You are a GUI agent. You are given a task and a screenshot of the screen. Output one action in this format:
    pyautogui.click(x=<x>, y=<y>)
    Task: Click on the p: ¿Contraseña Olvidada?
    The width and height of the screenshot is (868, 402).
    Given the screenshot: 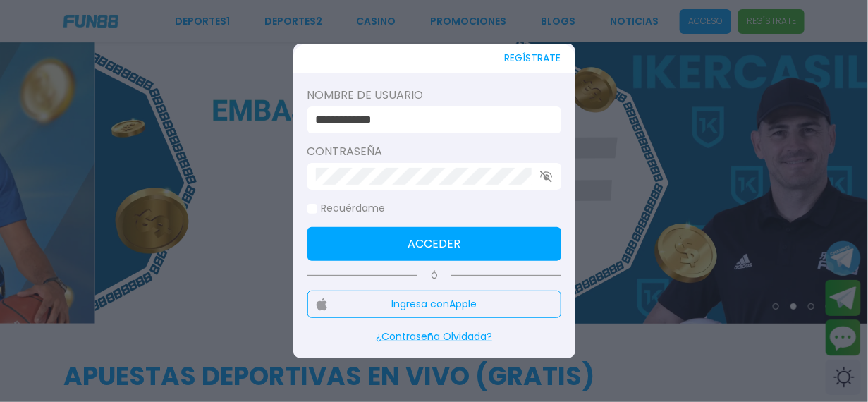 What is the action you would take?
    pyautogui.click(x=434, y=336)
    